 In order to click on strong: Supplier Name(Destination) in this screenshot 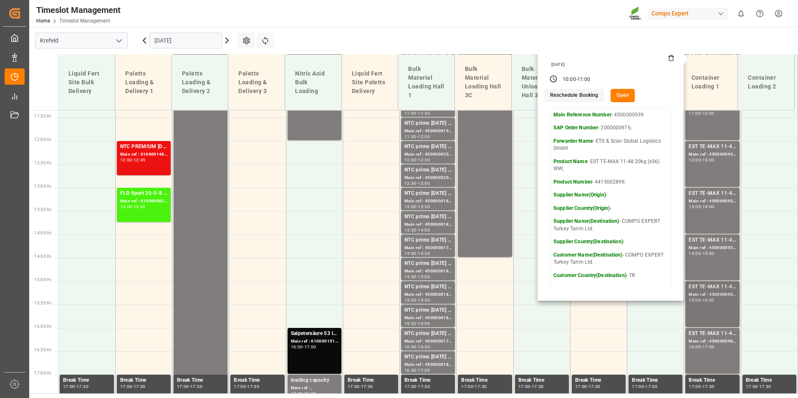, I will do `click(586, 221)`.